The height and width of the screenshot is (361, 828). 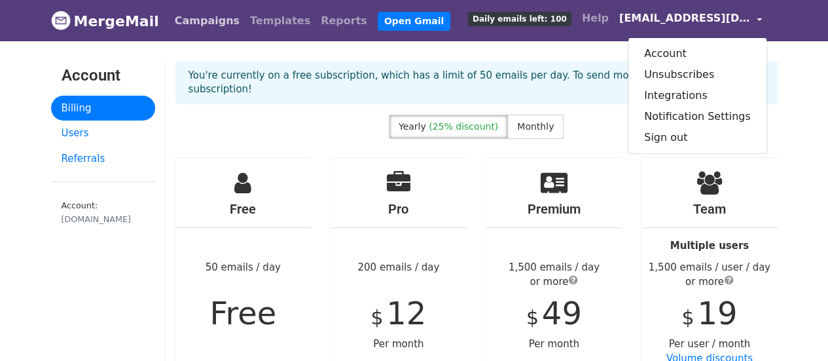 I want to click on a: MergeMail, so click(x=105, y=21).